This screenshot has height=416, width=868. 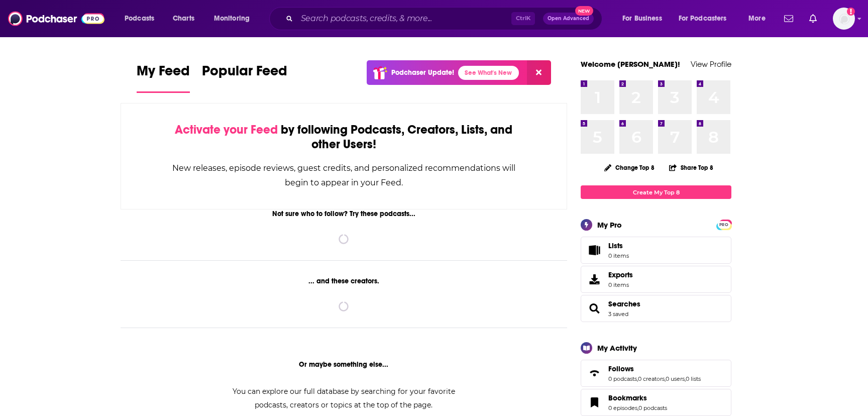 What do you see at coordinates (232, 19) in the screenshot?
I see `span: Monitoring` at bounding box center [232, 19].